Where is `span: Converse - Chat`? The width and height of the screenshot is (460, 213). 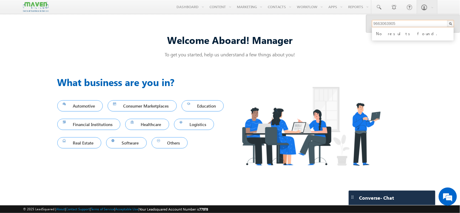
span: Converse - Chat is located at coordinates (377, 198).